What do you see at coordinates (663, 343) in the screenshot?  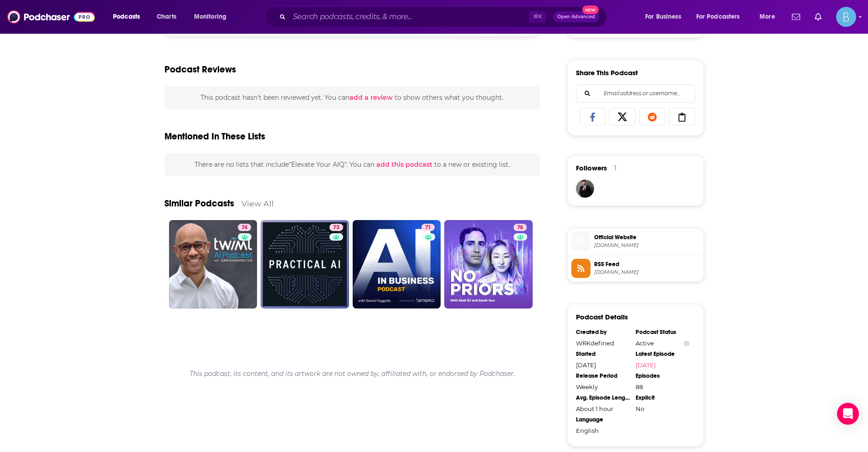 I see `div: Active` at bounding box center [663, 343].